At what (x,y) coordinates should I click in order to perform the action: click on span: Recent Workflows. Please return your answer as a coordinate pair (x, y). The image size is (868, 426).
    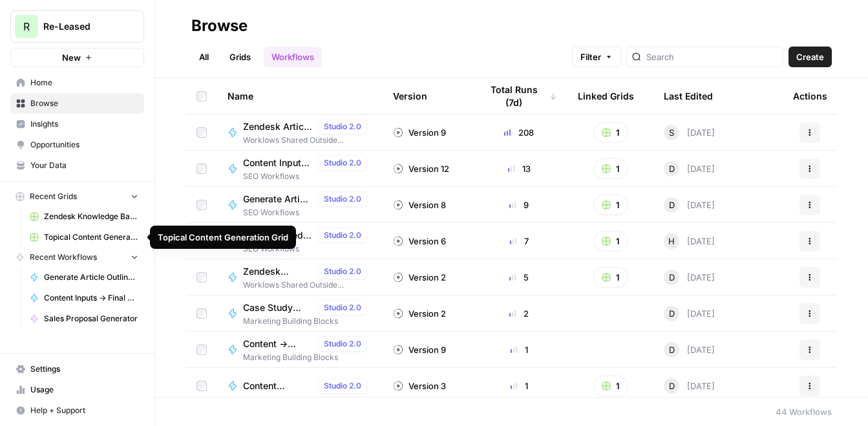
    Looking at the image, I should click on (63, 257).